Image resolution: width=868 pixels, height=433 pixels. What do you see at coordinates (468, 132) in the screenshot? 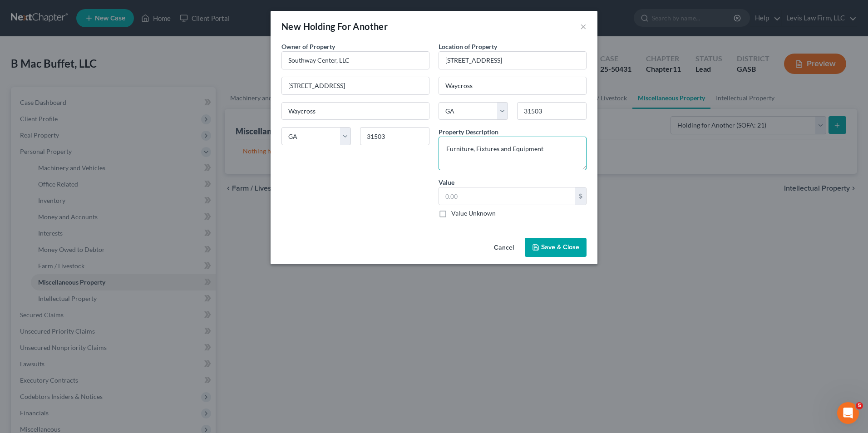
I see `span: Property Description` at bounding box center [468, 132].